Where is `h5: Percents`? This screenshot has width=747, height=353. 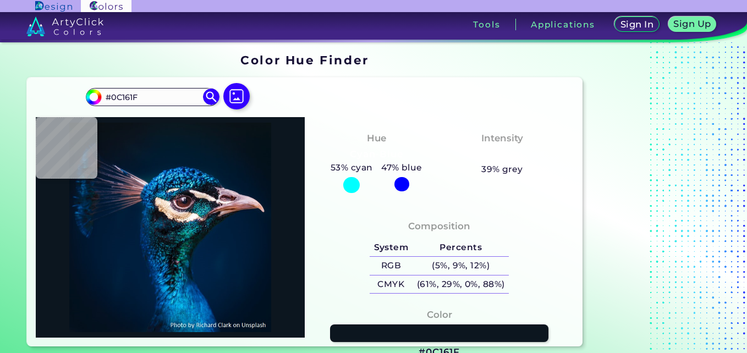 h5: Percents is located at coordinates (461, 248).